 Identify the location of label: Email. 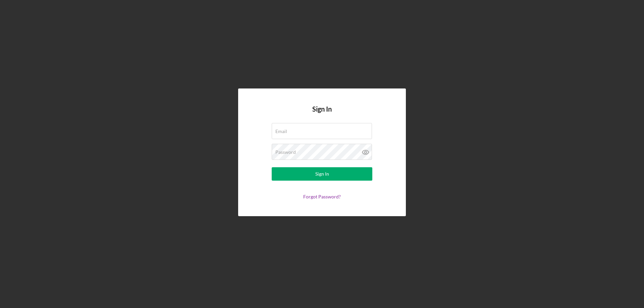
(281, 131).